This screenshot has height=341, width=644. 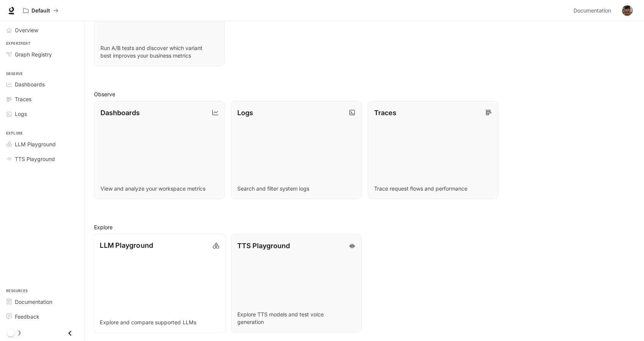 What do you see at coordinates (42, 30) in the screenshot?
I see `a: Overview` at bounding box center [42, 30].